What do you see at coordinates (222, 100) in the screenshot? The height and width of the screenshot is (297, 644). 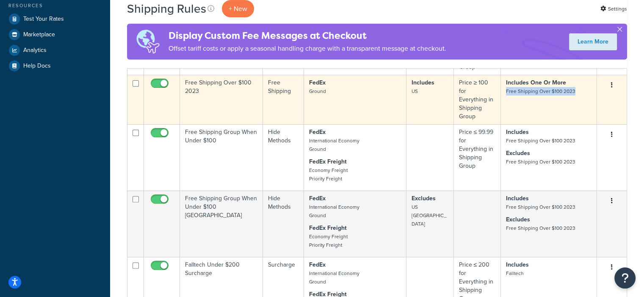 I see `td: Free Shipping Over $100 2023` at bounding box center [222, 100].